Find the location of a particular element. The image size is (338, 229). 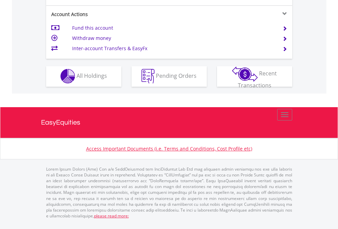

img: pending_instructions-wht.png is located at coordinates (148, 76).